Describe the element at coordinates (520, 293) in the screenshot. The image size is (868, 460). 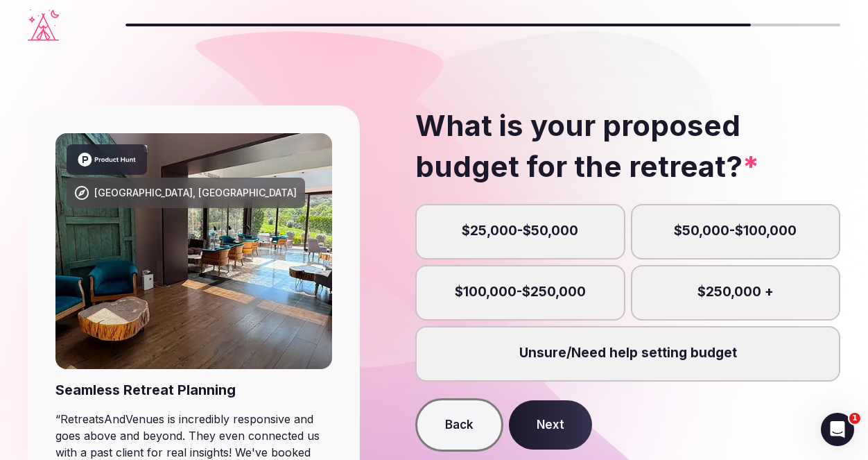
I see `label: $100,000-$250,000` at that location.